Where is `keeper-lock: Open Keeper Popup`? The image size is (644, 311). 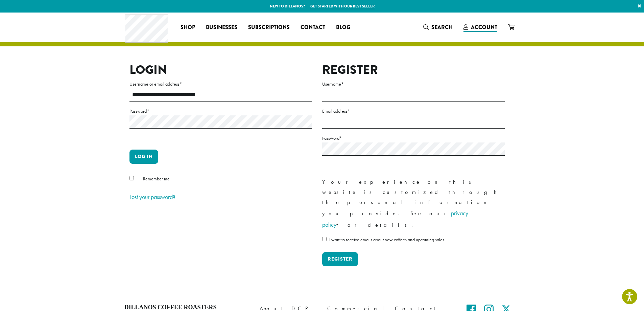
keeper-lock: Open Keeper Popup is located at coordinates (305, 95).